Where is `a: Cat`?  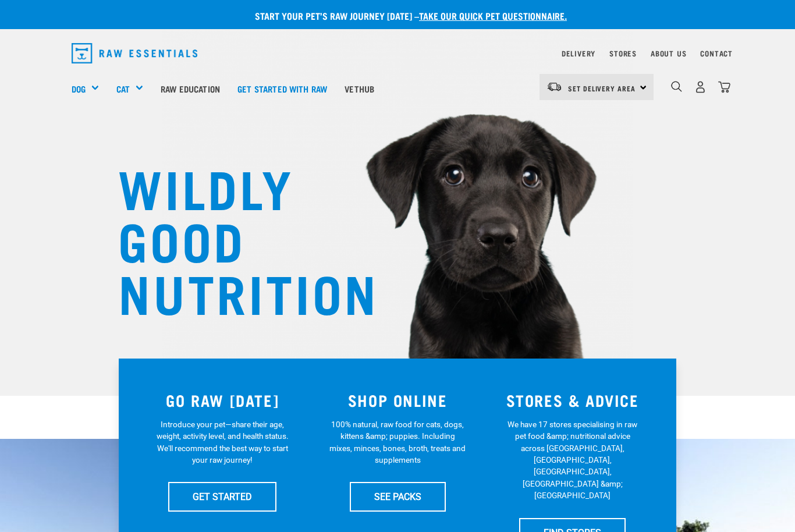 a: Cat is located at coordinates (123, 88).